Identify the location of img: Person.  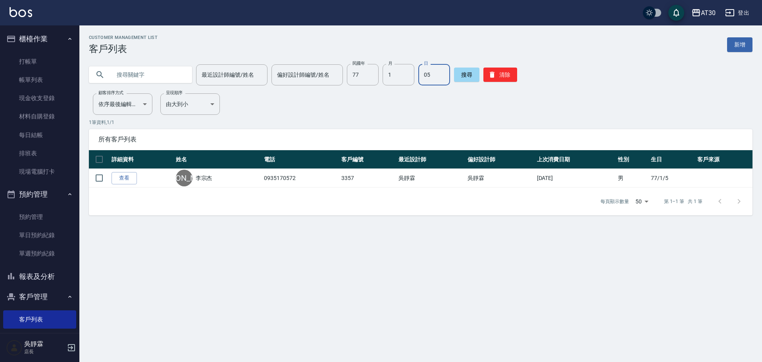
(14, 347).